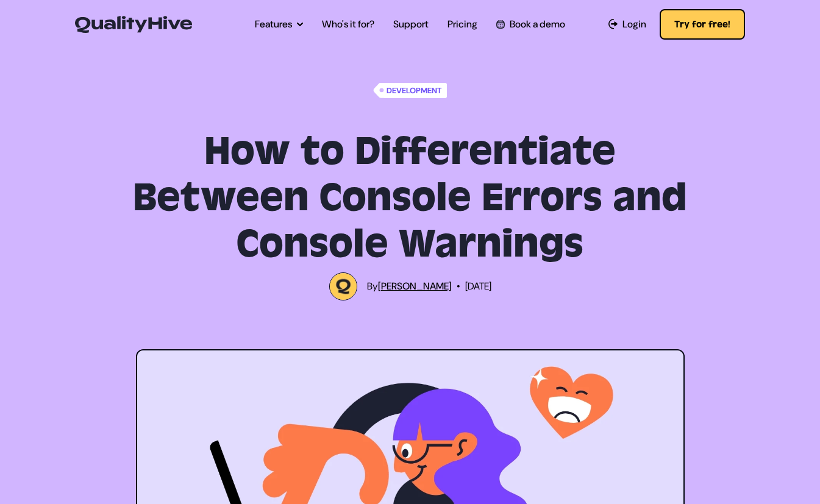 The image size is (820, 504). Describe the element at coordinates (530, 24) in the screenshot. I see `a: Book a demo` at that location.